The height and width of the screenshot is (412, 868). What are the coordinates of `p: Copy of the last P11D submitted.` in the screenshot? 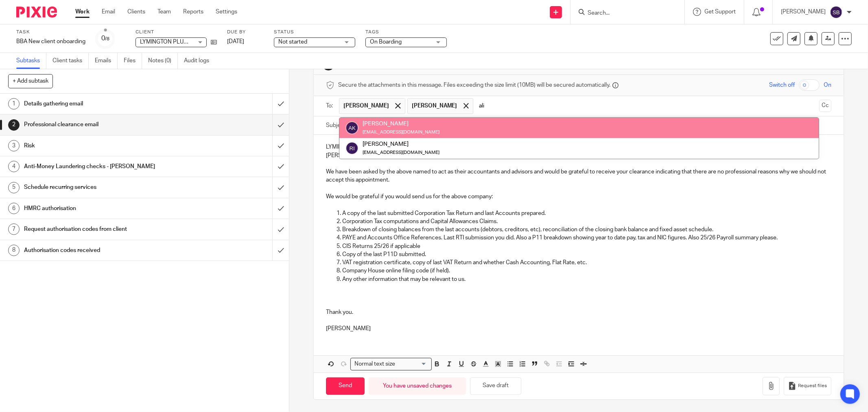 It's located at (587, 255).